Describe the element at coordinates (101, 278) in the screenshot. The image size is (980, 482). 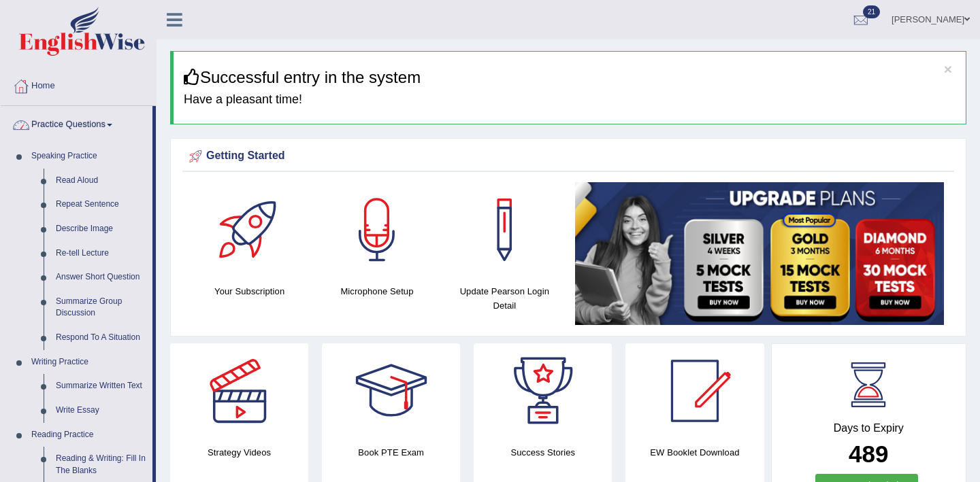
I see `a: Answer Short Question` at that location.